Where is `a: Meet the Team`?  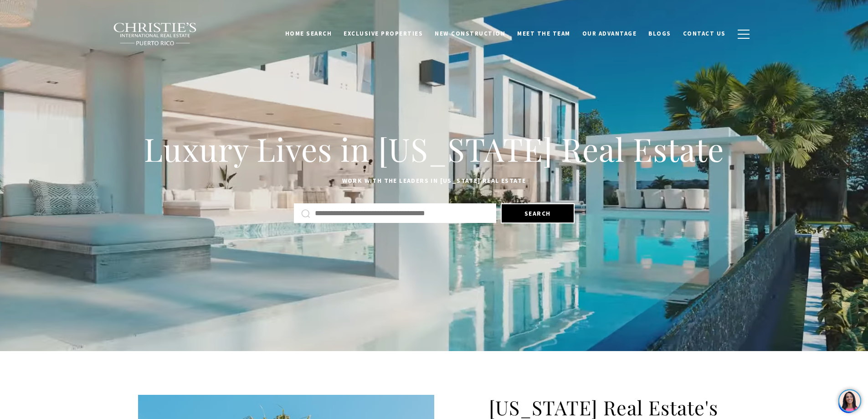 a: Meet the Team is located at coordinates (543, 34).